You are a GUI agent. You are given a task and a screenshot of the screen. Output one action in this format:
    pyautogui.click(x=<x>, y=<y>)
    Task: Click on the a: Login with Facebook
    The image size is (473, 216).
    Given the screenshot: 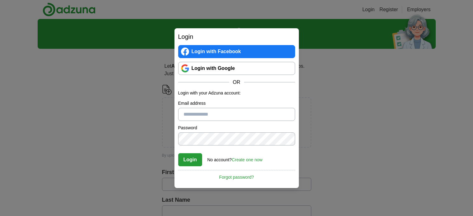 What is the action you would take?
    pyautogui.click(x=237, y=52)
    